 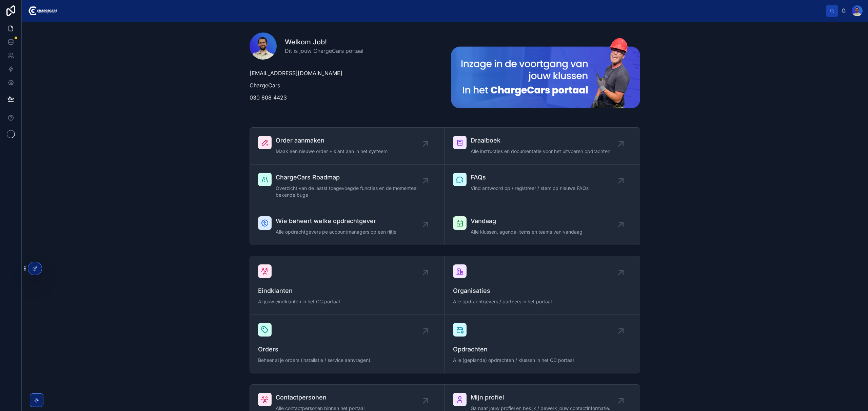 What do you see at coordinates (540, 151) in the screenshot?
I see `span: Alle instructies en documentatie voor het uitvoeren opdrachten` at bounding box center [540, 151].